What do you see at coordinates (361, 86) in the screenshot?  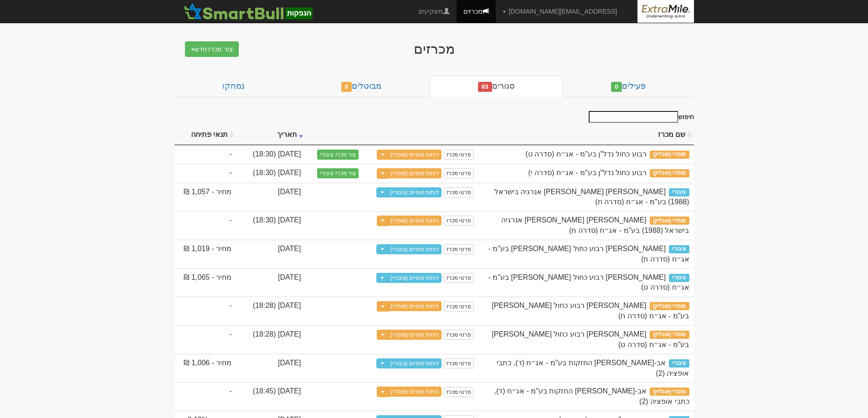 I see `a: מבוטלים` at bounding box center [361, 86].